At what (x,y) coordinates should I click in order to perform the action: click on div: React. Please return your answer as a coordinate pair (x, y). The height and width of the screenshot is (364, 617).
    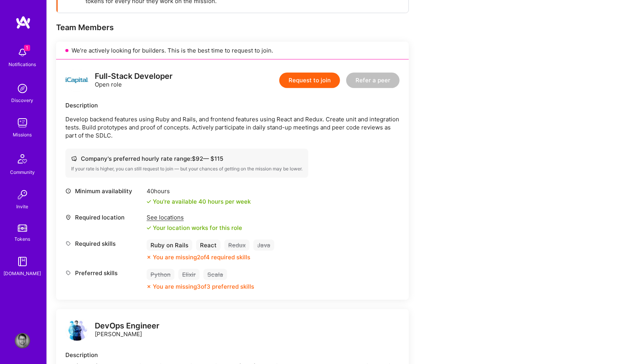
    Looking at the image, I should click on (208, 245).